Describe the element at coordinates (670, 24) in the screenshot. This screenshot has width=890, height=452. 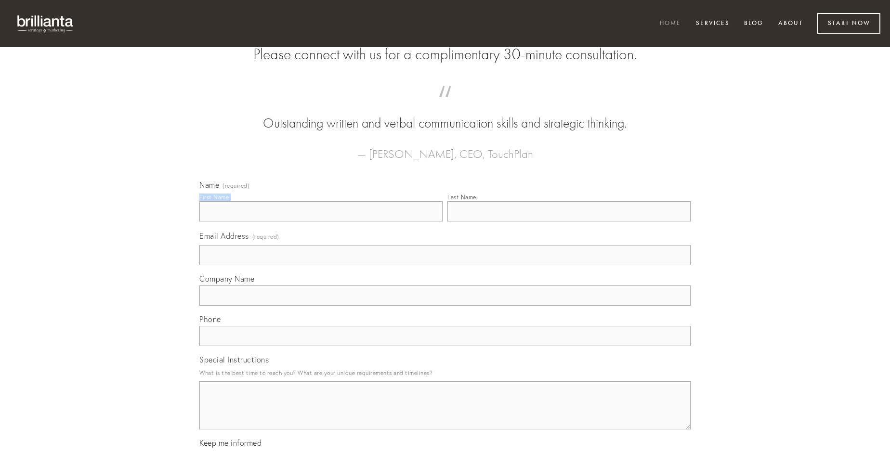
I see `a: Home` at that location.